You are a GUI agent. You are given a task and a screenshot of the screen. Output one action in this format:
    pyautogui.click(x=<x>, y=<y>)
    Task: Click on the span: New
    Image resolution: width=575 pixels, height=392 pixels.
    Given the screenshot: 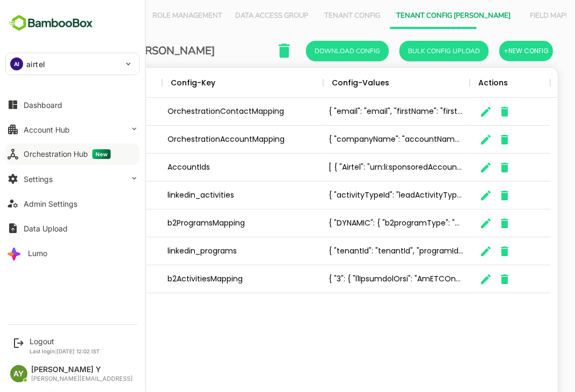 What is the action you would take?
    pyautogui.click(x=102, y=154)
    